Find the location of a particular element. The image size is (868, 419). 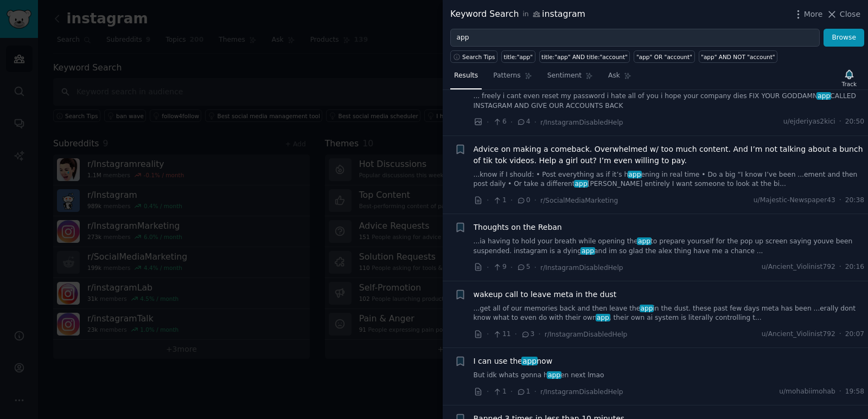

span: 20:16 is located at coordinates (855, 268).